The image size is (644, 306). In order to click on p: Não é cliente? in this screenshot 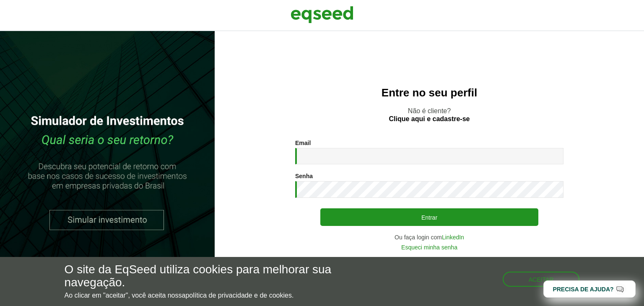, I will do `click(429, 115)`.